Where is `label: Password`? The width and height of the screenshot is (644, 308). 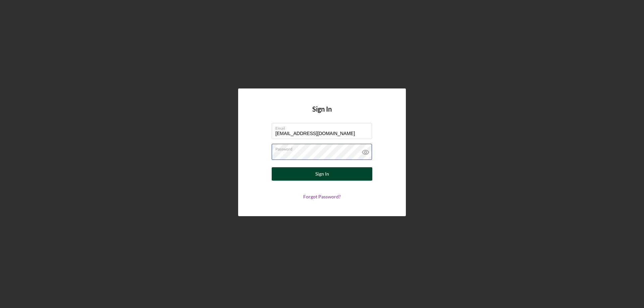
label: Password is located at coordinates (323, 148).